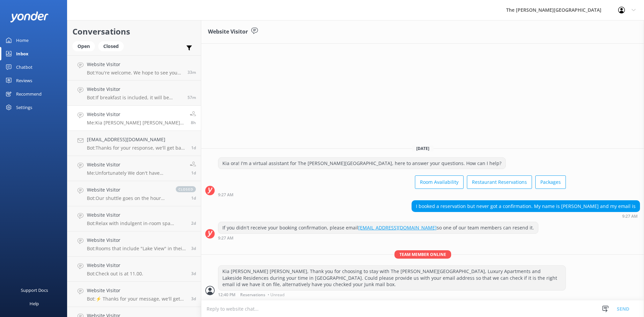  Describe the element at coordinates (34, 304) in the screenshot. I see `div: Help` at that location.